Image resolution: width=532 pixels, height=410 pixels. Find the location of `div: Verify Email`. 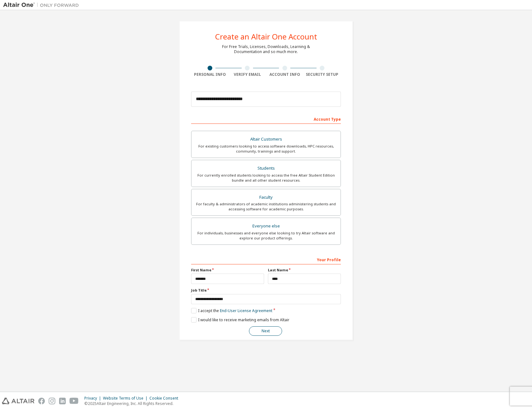

div: Verify Email is located at coordinates (247, 74).